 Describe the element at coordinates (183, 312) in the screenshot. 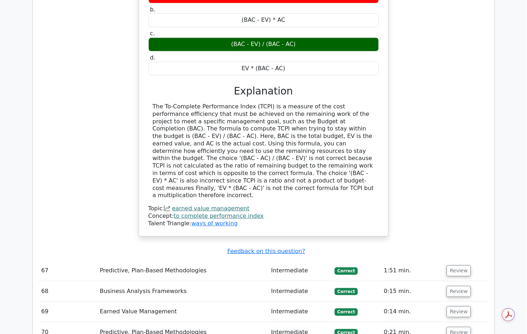

I see `td: Earned Value Management` at that location.